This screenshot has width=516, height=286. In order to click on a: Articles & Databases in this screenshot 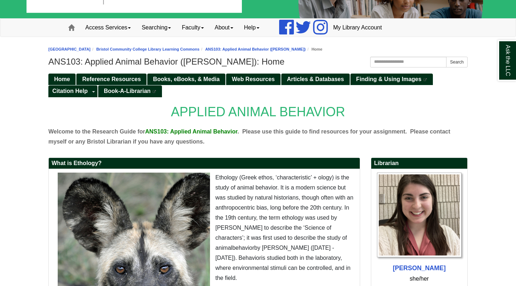, I will do `click(315, 79)`.